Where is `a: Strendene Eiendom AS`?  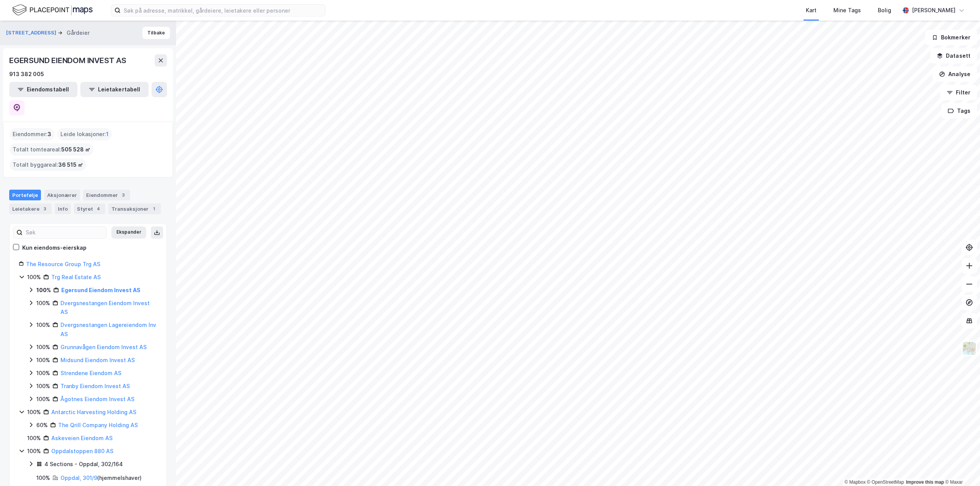 a: Strendene Eiendom AS is located at coordinates (90, 373).